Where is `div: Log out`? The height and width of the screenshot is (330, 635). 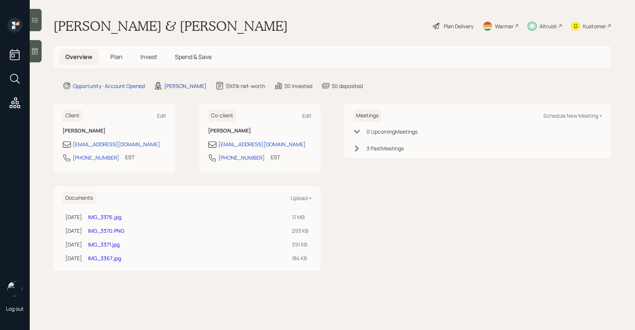 div: Log out is located at coordinates (15, 309).